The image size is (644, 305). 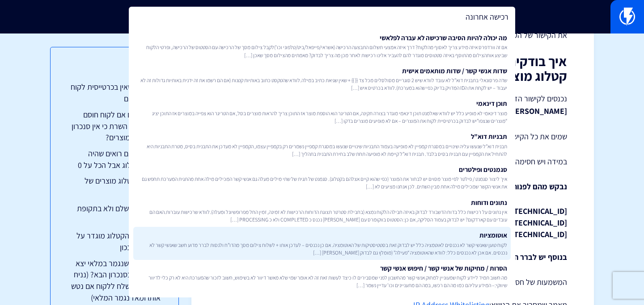 What do you see at coordinates (322, 244) in the screenshot?
I see `a: אוטומציותלקוח טוען שאנשי קשר לא נכנסים לאוטמציה כלל יש לבדוק זאת בסטטיסטיקות של האוטומציה. אם כן ...` at bounding box center [322, 244].